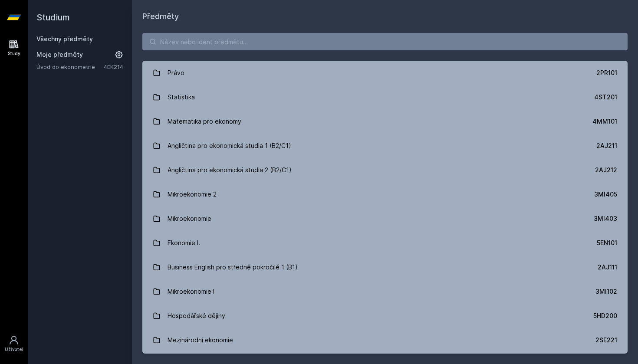  I want to click on a: Study, so click(14, 48).